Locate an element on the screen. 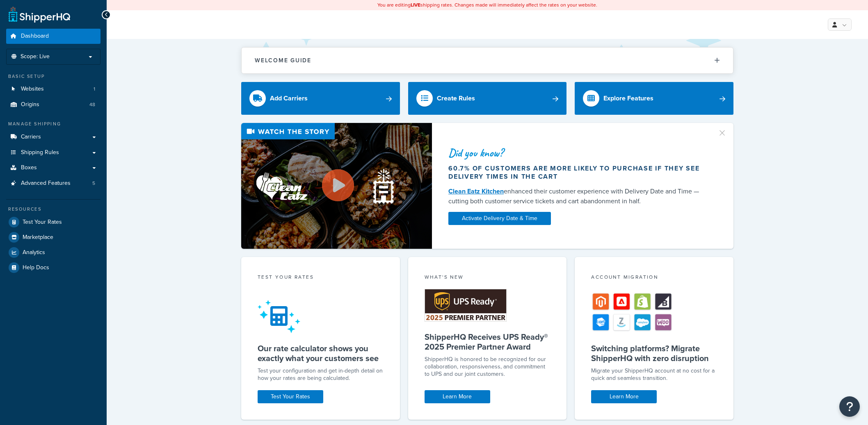 This screenshot has height=425, width=868. div: Manage Shipping is located at coordinates (53, 124).